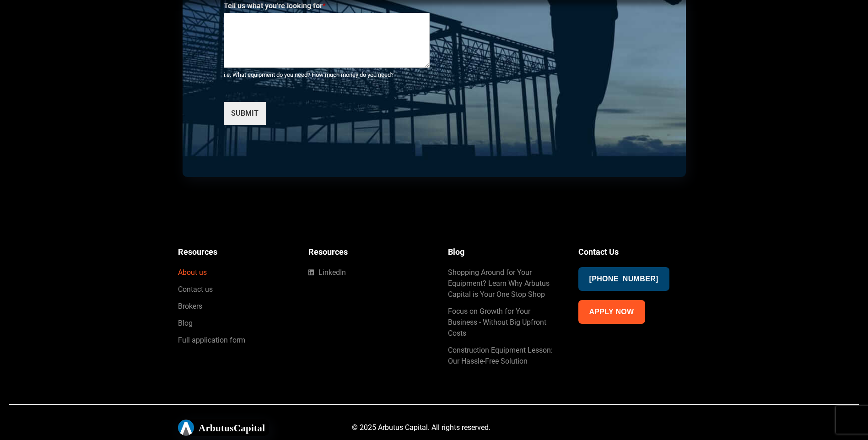 The height and width of the screenshot is (440, 868). What do you see at coordinates (211, 340) in the screenshot?
I see `span: Full application form` at bounding box center [211, 340].